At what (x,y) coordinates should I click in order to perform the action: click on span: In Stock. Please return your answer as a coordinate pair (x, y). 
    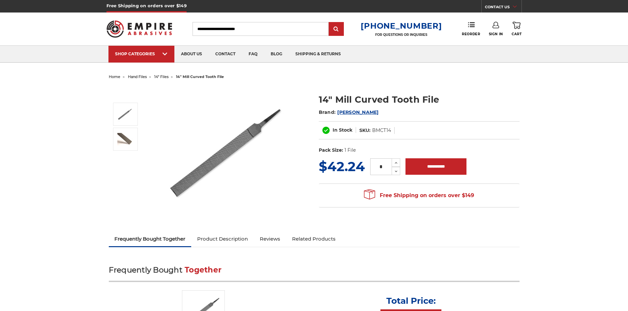
    Looking at the image, I should click on (342, 130).